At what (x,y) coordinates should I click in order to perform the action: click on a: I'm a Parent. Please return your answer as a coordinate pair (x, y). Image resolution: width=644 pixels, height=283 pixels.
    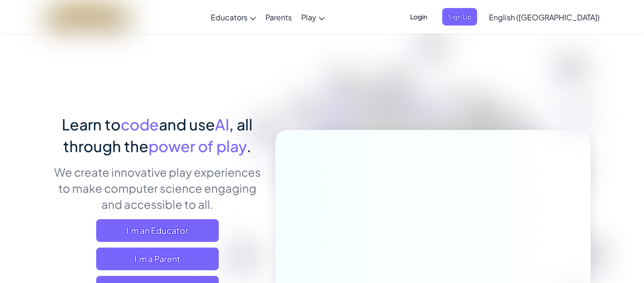
    Looking at the image, I should click on (158, 259).